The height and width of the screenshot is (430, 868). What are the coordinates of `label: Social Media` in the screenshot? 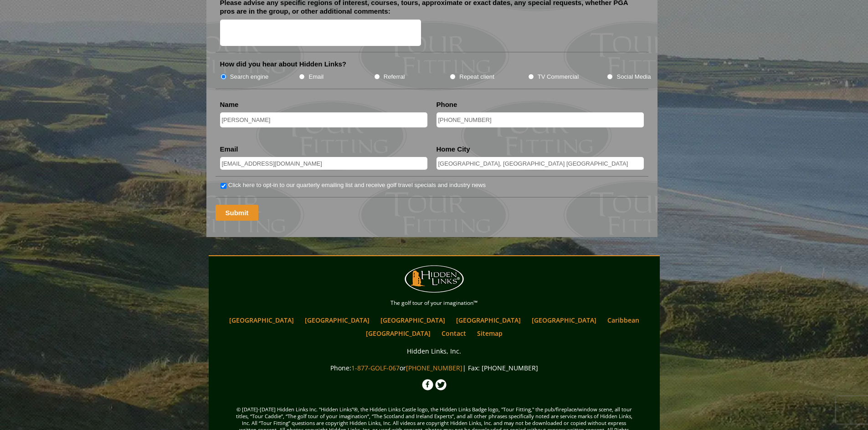 It's located at (633, 77).